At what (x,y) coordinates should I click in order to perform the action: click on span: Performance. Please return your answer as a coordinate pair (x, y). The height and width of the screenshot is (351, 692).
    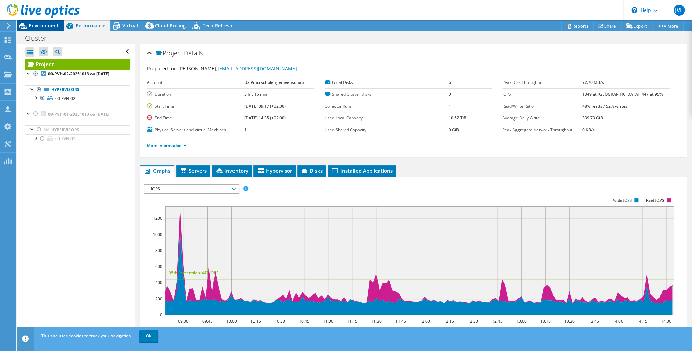
    Looking at the image, I should click on (91, 25).